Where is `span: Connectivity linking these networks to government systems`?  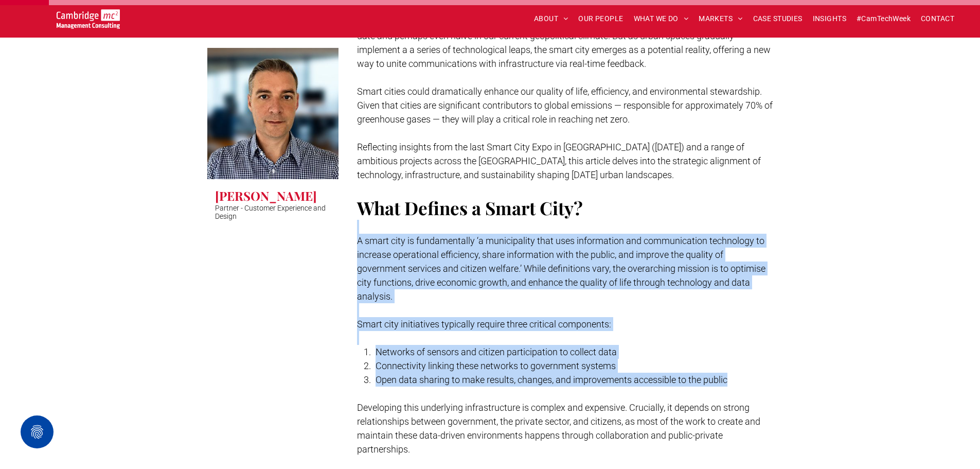 span: Connectivity linking these networks to government systems is located at coordinates (495, 365).